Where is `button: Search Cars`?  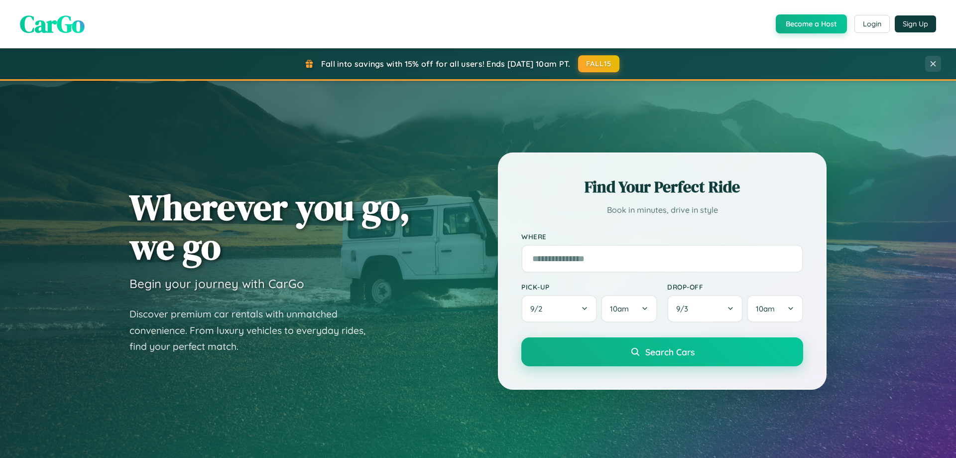 button: Search Cars is located at coordinates (663, 352).